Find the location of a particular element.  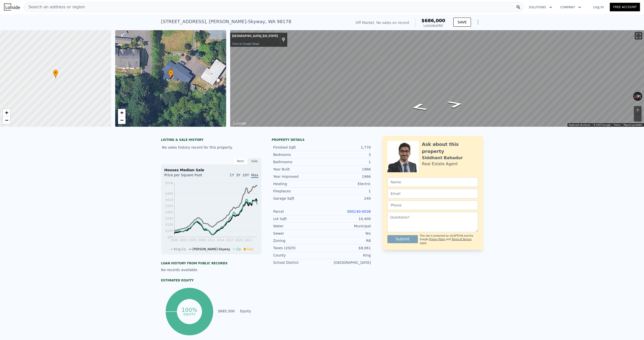

div: 3 is located at coordinates (346, 155).